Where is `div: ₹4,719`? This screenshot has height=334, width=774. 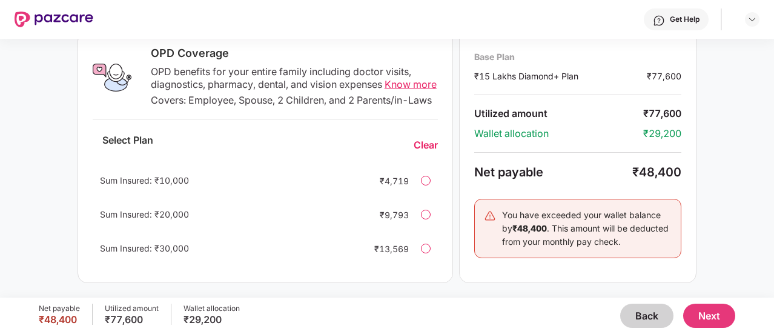
div: ₹4,719 is located at coordinates (384, 180).